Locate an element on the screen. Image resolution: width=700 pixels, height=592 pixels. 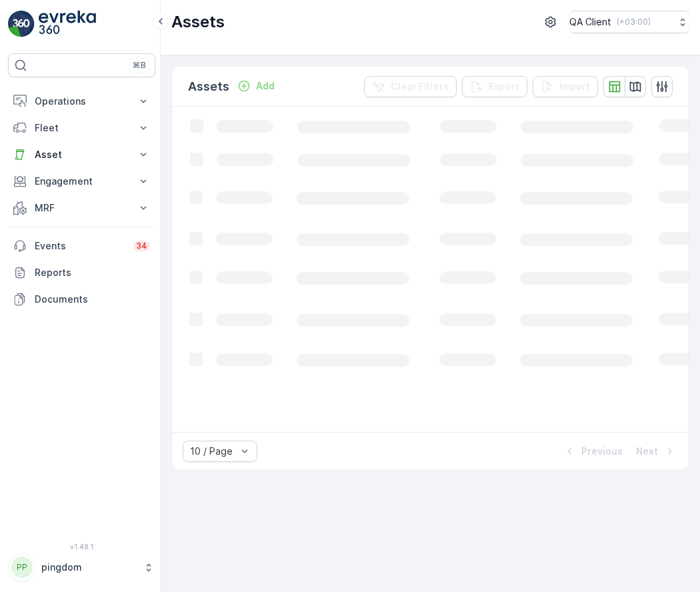
button: Import is located at coordinates (565, 86).